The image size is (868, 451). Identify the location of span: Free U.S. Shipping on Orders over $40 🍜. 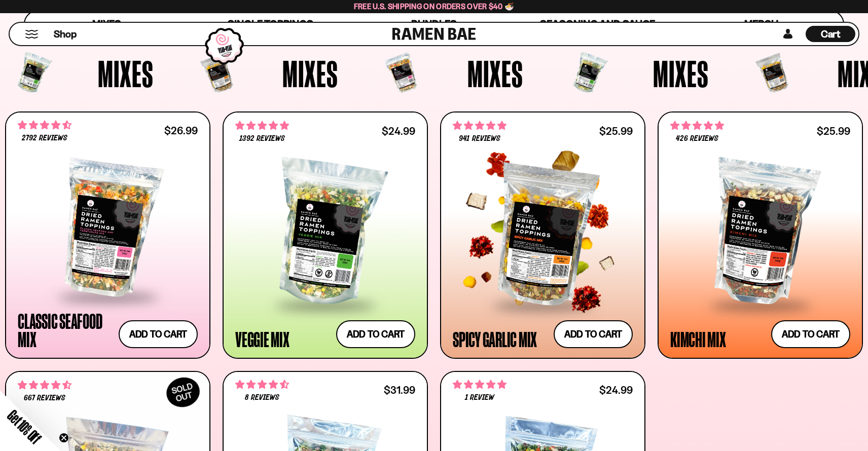
(434, 6).